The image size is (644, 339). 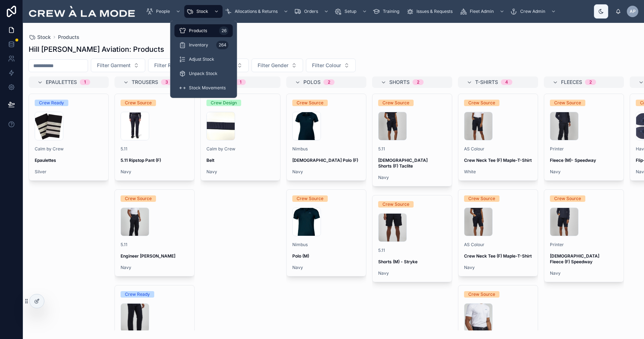 I want to click on span: Training, so click(x=391, y=11).